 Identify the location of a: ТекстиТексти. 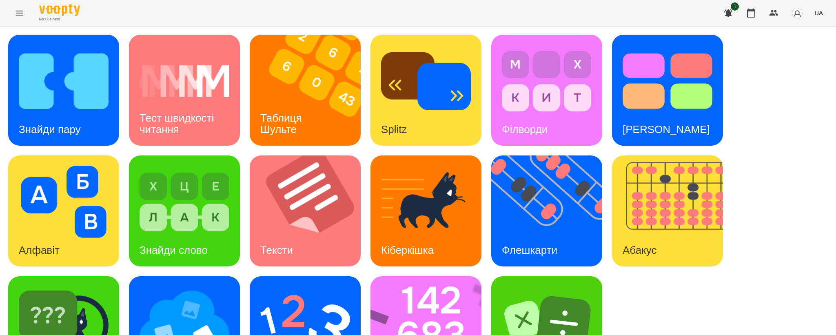
(305, 211).